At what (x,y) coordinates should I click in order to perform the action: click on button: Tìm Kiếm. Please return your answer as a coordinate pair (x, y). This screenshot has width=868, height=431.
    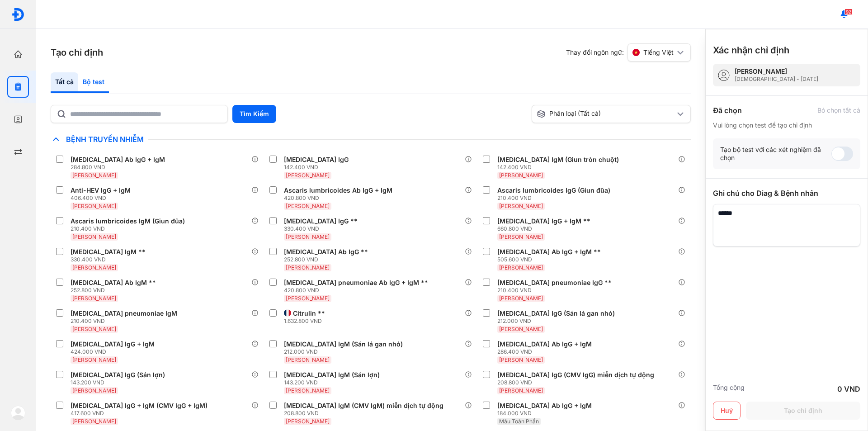
    Looking at the image, I should click on (254, 114).